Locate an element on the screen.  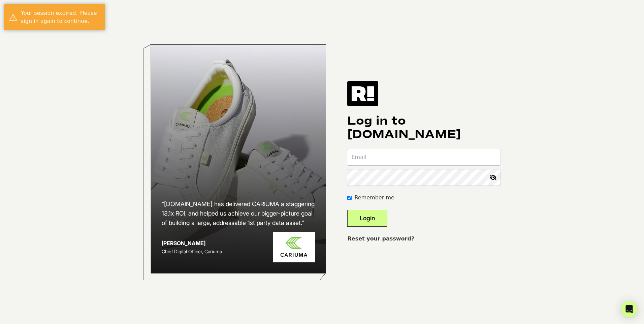
input: Email is located at coordinates (424, 157).